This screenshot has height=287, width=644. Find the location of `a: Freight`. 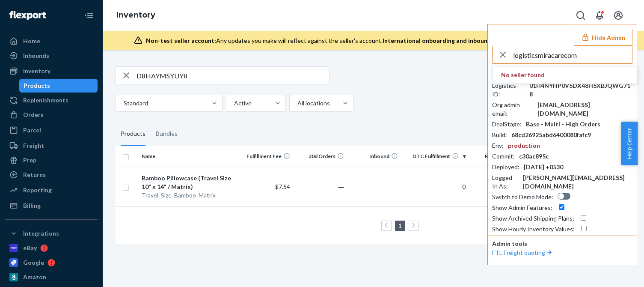

a: Freight is located at coordinates (51, 145).